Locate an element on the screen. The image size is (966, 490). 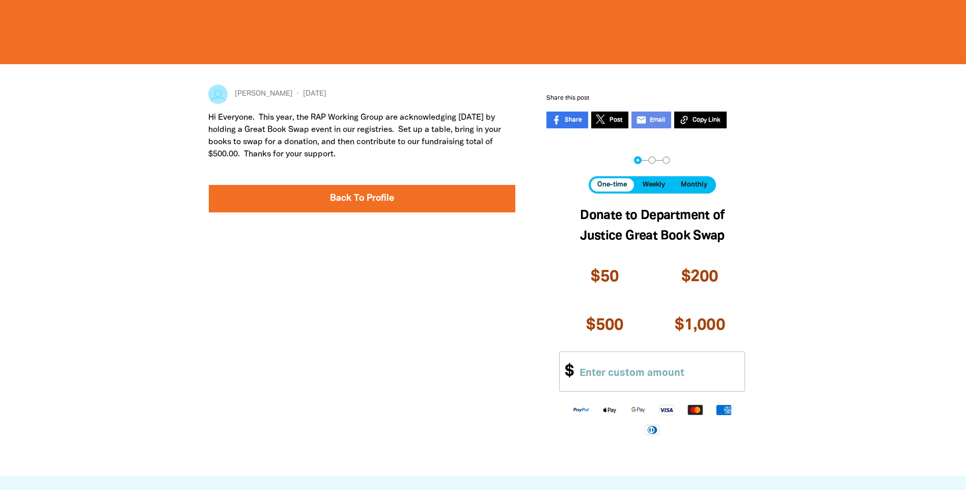
img: Diners Club logo is located at coordinates (652, 429).